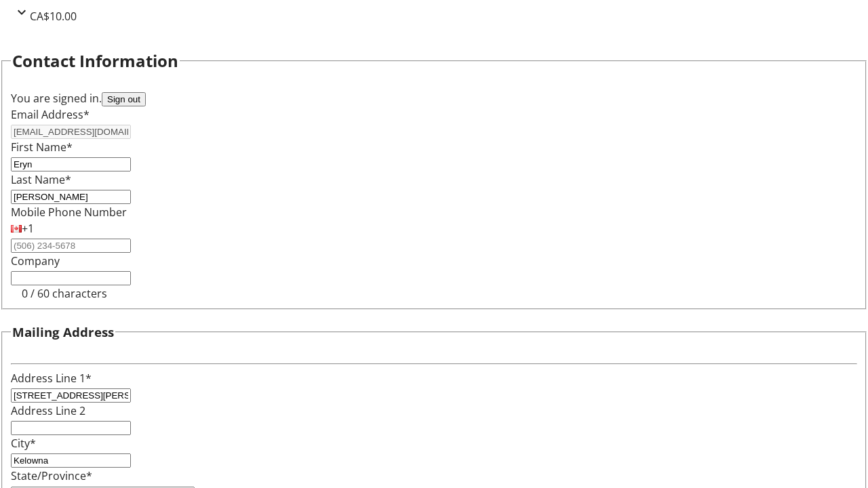 This screenshot has height=488, width=868. I want to click on input: City, so click(71, 460).